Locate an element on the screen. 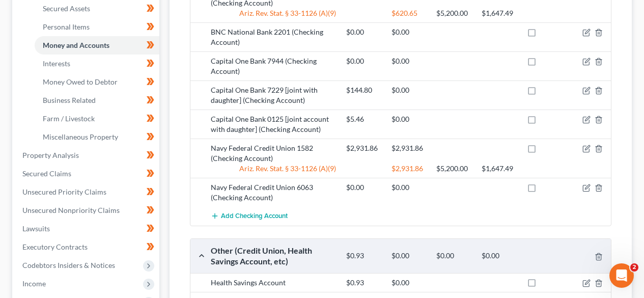 The width and height of the screenshot is (644, 298). a: Lawsuits is located at coordinates (86, 228).